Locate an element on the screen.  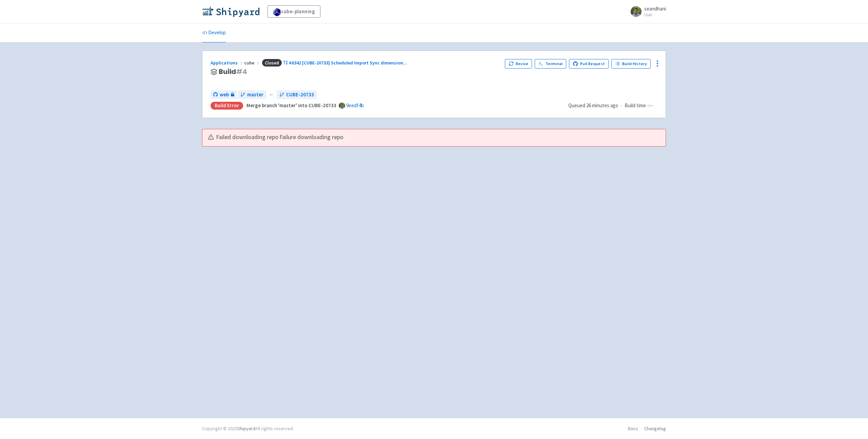
span: CUBE-20733 is located at coordinates (300, 95).